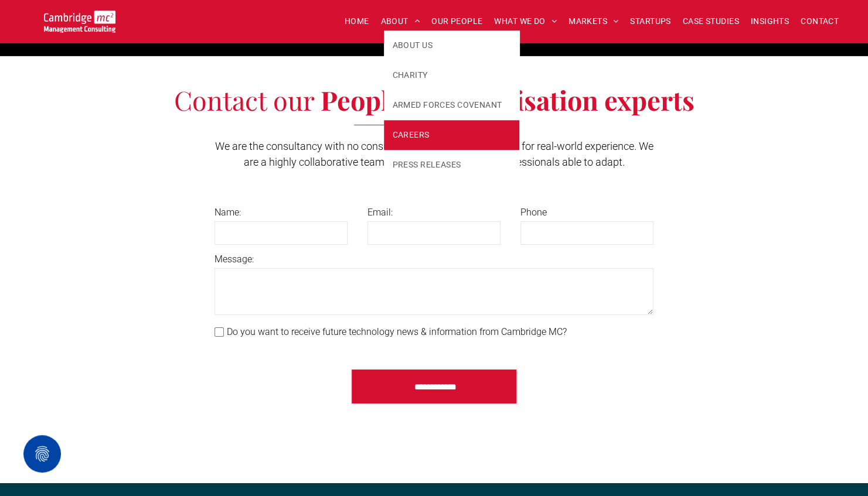 This screenshot has width=868, height=496. I want to click on a: CASE STUDIES, so click(711, 21).